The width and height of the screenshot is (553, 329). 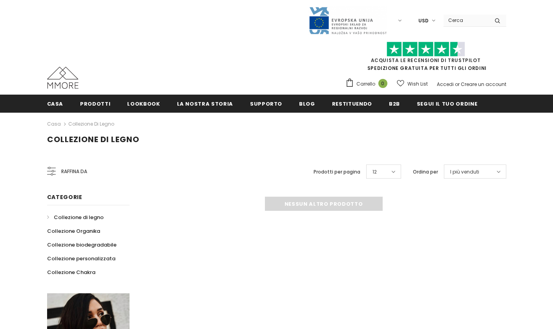 What do you see at coordinates (95, 103) in the screenshot?
I see `a: Prodotti` at bounding box center [95, 103].